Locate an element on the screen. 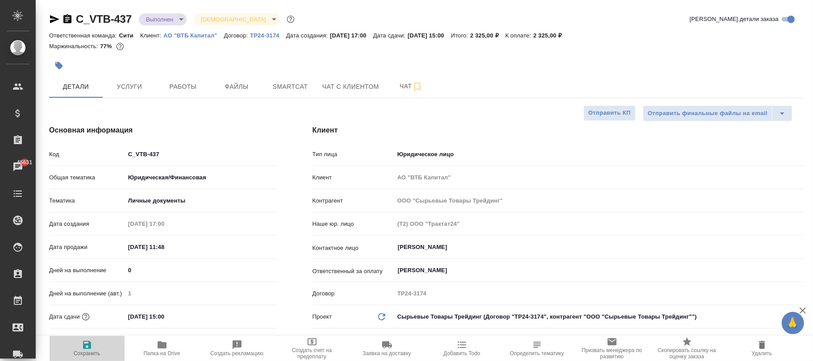 The image size is (813, 361). p: Дата сдачи: is located at coordinates (390, 35).